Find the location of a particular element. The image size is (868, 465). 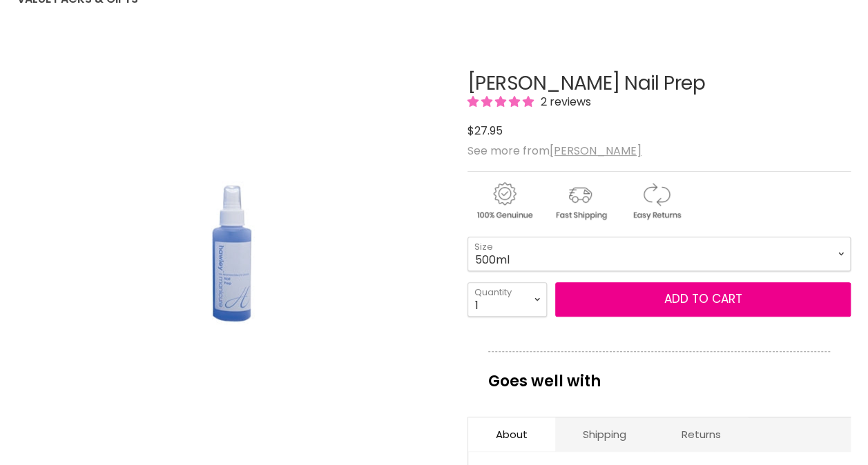

span: See more from is located at coordinates (554, 151).